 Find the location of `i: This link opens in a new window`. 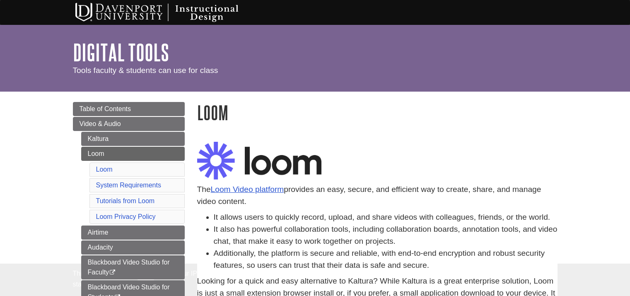

i: This link opens in a new window is located at coordinates (112, 272).